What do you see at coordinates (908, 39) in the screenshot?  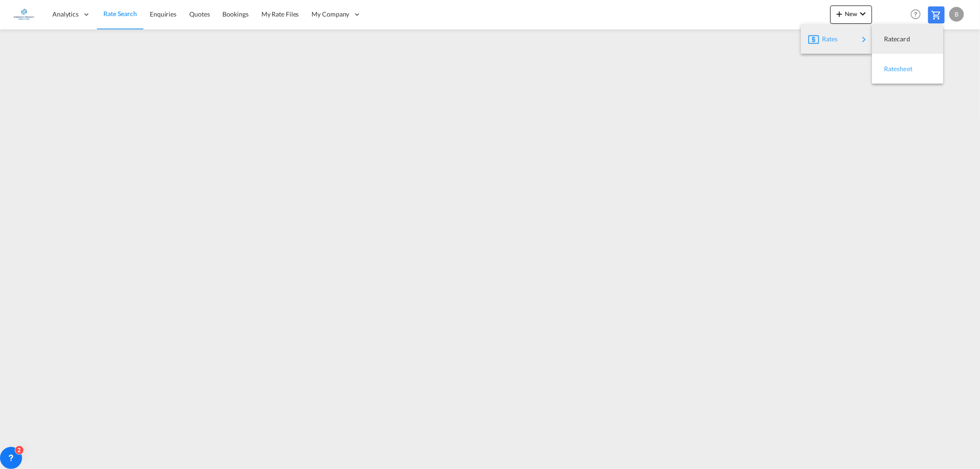 I see `div: Ratecard` at bounding box center [908, 39].